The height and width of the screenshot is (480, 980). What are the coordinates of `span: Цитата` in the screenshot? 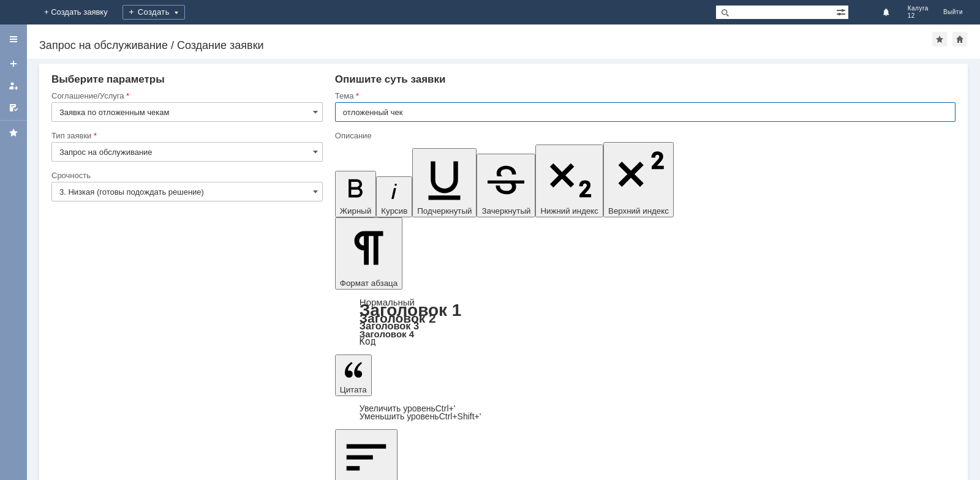 It's located at (354, 389).